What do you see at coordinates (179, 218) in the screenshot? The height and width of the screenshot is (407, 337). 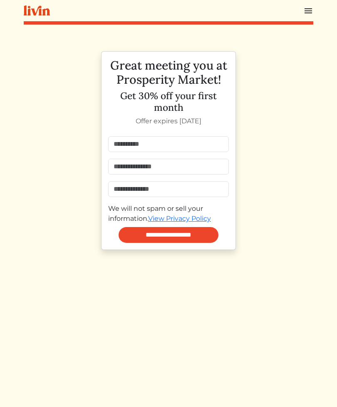 I see `a: View Privacy Policy` at bounding box center [179, 218].